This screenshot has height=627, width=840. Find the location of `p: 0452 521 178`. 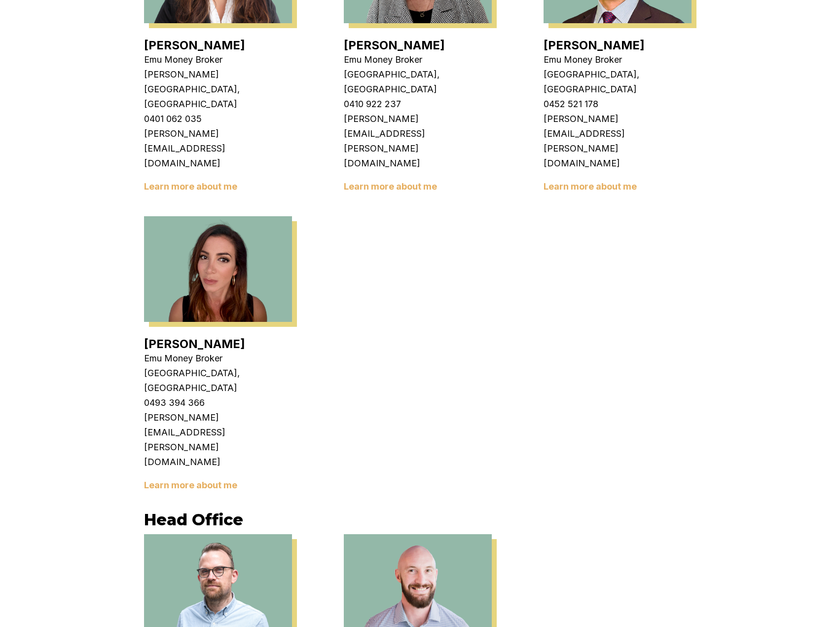

p: 0452 521 178 is located at coordinates (618, 104).